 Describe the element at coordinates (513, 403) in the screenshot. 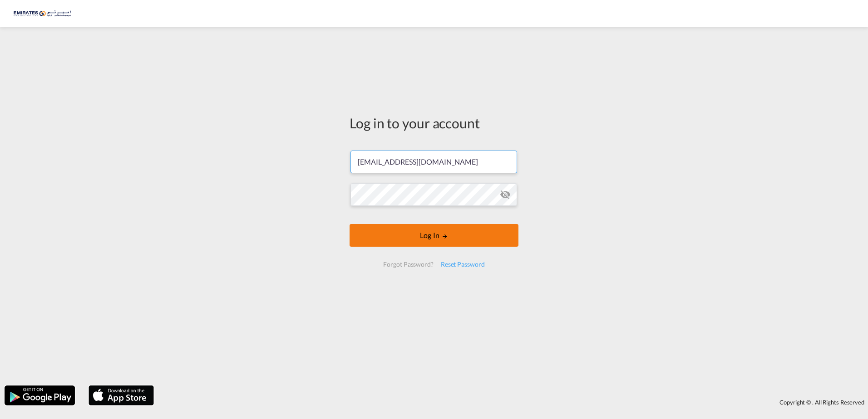

I see `div: Copyright © . All Rights Reserved` at that location.